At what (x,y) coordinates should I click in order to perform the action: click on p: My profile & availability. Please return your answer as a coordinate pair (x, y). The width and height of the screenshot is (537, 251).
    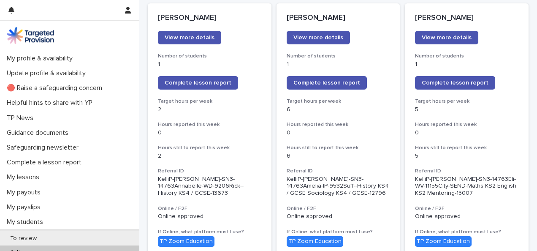
    Looking at the image, I should click on (41, 58).